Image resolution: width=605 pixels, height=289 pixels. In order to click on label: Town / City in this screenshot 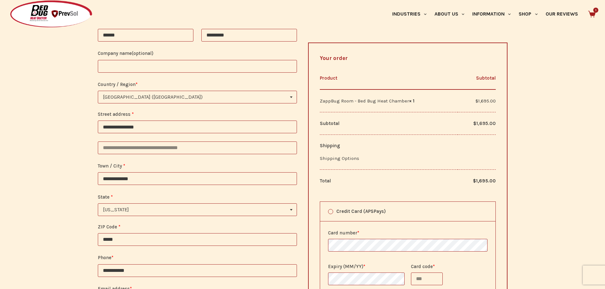, I will do `click(198, 166)`.